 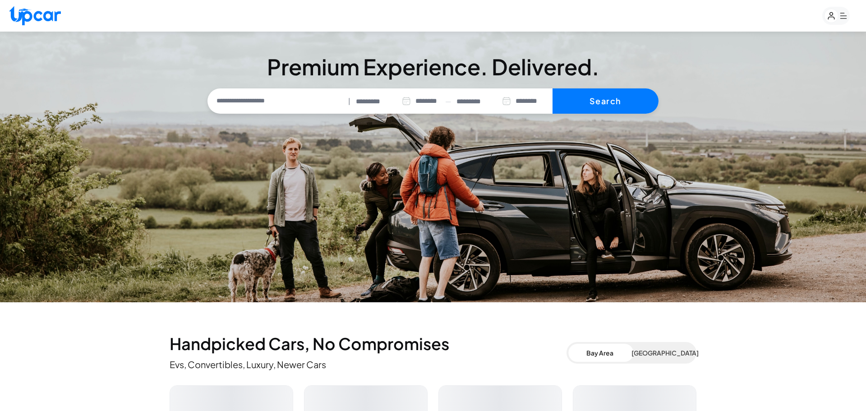 What do you see at coordinates (600, 353) in the screenshot?
I see `button: Bay Area` at bounding box center [600, 353].